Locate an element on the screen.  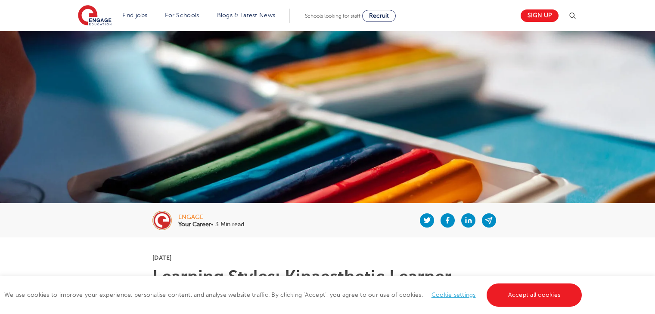
a: Sign up is located at coordinates (540, 16).